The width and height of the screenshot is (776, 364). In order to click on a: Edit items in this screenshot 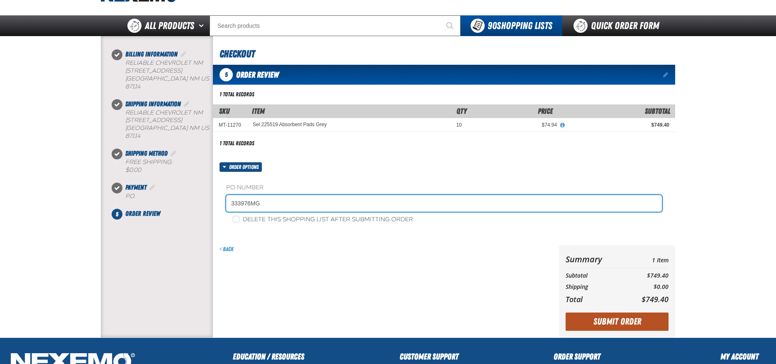, I will do `click(666, 75)`.